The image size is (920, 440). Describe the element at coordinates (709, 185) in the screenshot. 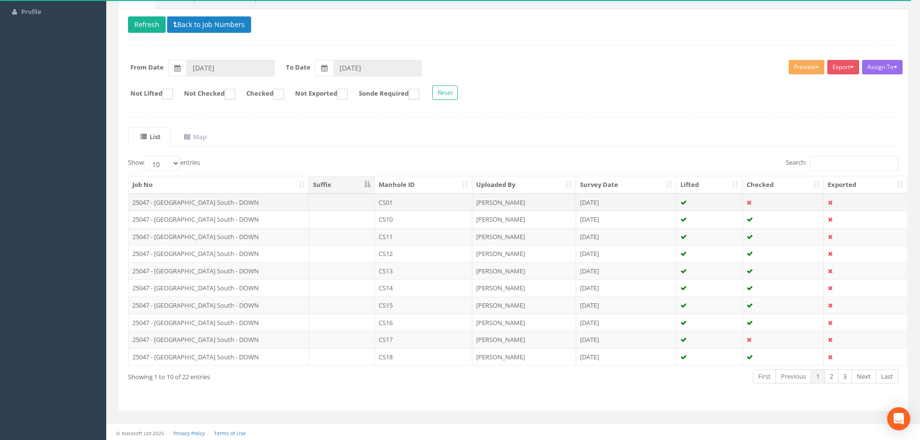

I see `th: Lifted: activate to sort column ascending` at that location.